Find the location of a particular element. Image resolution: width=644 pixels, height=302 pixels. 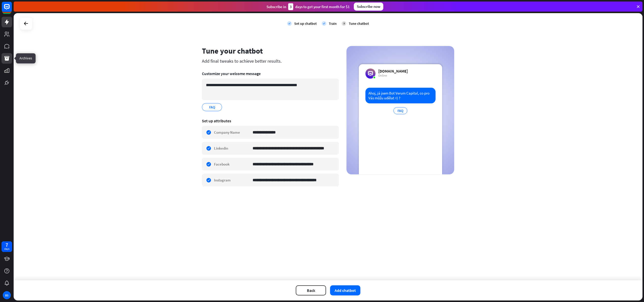

div: Subscribe in days to get your first month for $1 is located at coordinates (308, 6).